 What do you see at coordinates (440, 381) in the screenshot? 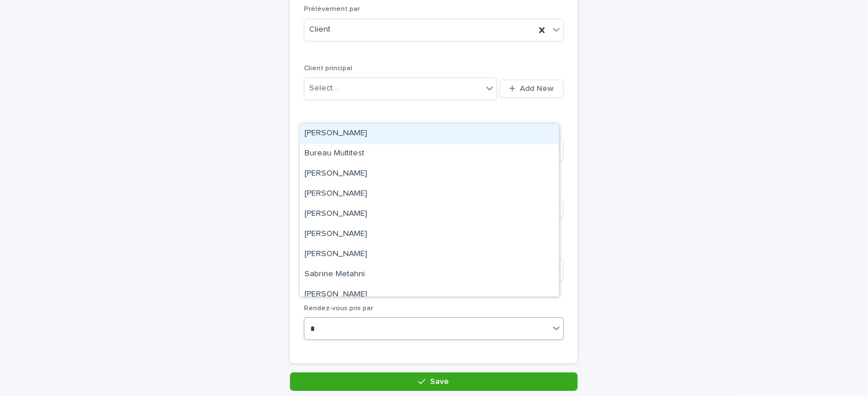
I see `span: Save` at bounding box center [440, 381].